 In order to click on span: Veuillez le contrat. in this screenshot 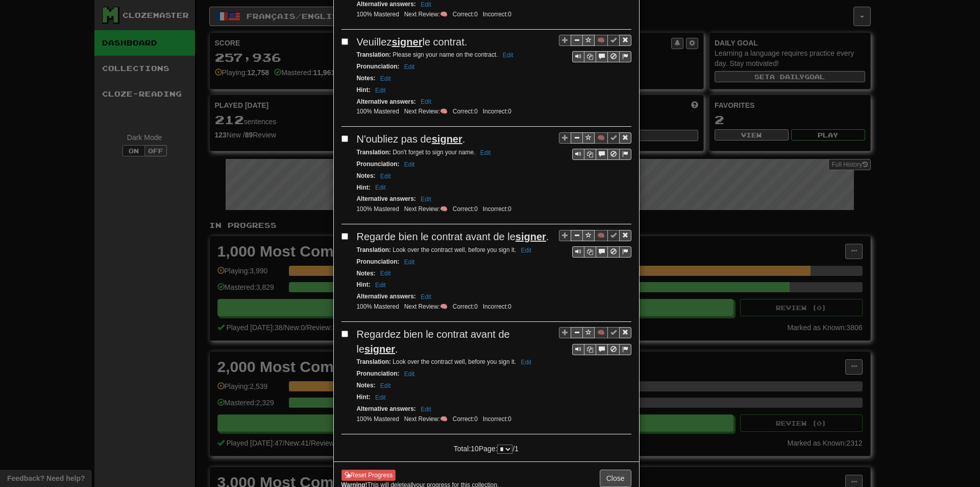, I will do `click(412, 42)`.